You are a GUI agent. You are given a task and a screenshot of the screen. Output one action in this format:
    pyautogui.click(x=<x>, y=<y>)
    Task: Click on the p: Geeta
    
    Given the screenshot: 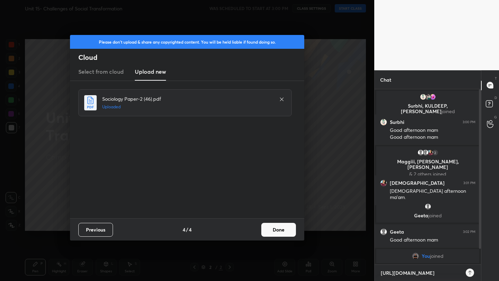 What is the action you would take?
    pyautogui.click(x=427, y=216)
    